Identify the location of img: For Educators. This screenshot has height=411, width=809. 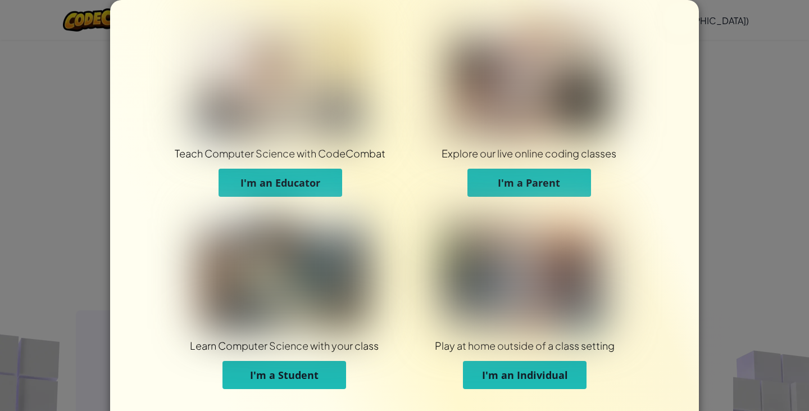
(280, 81).